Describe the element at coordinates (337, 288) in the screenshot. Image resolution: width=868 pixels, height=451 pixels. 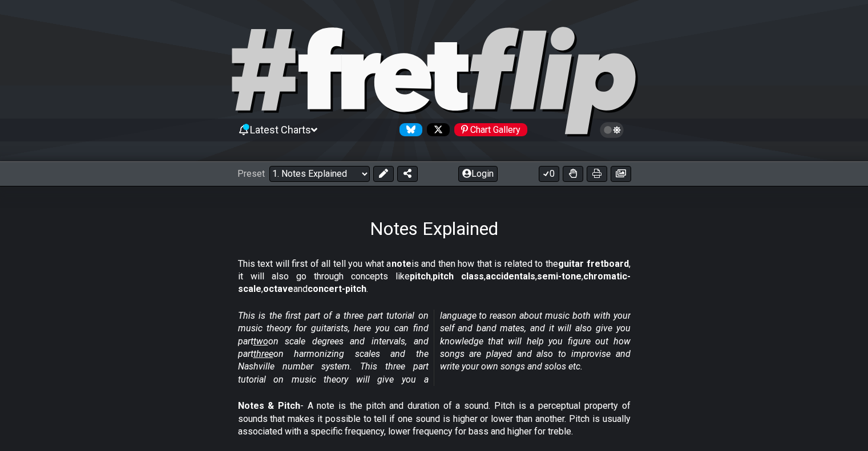
I see `strong: concert-pitch` at that location.